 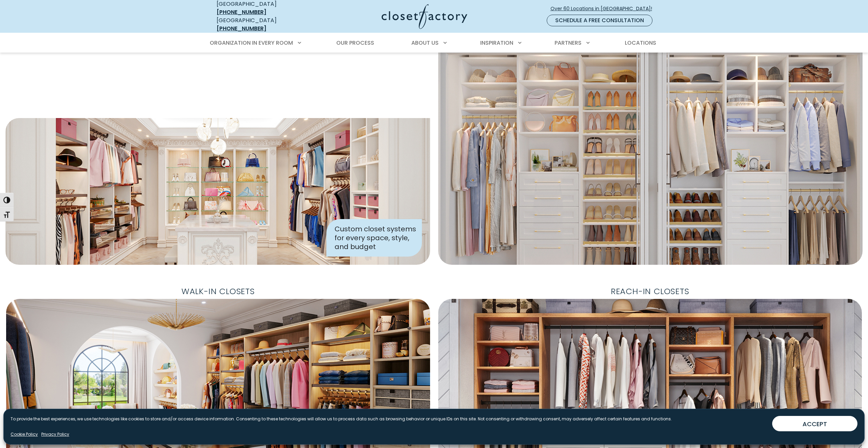 I want to click on span: Organization in Every Room, so click(x=251, y=42).